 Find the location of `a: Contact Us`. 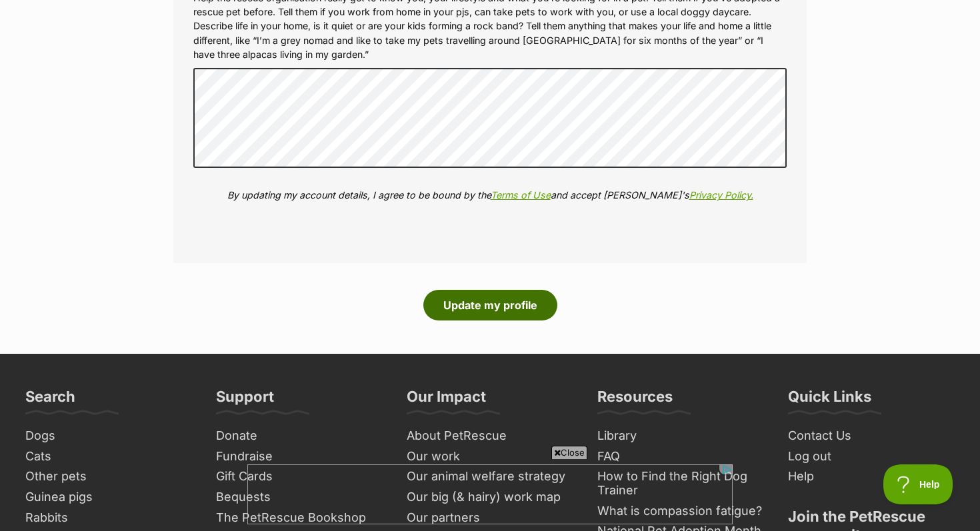

a: Contact Us is located at coordinates (871, 436).